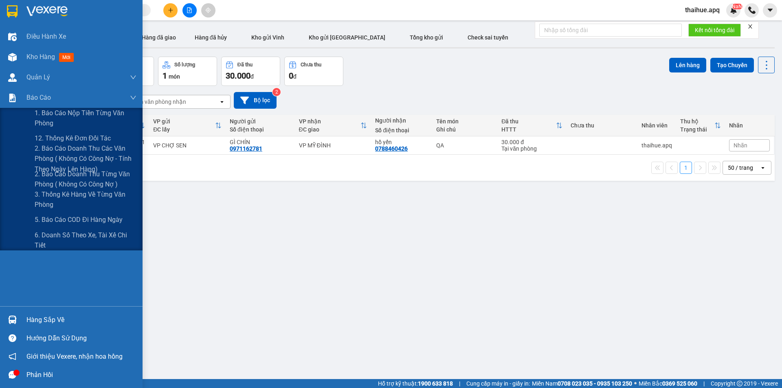 The image size is (782, 388). Describe the element at coordinates (402, 121) in the screenshot. I see `div: Người nhận` at that location.